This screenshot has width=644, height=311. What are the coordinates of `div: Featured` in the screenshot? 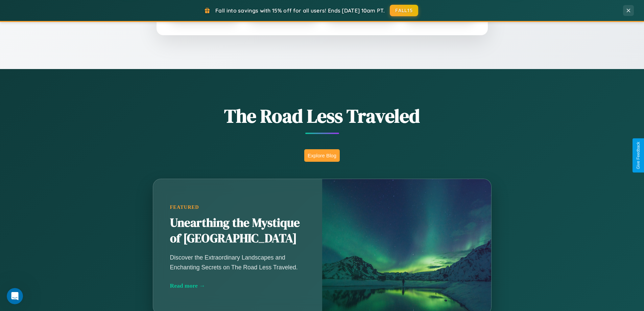 It's located at (238, 207).